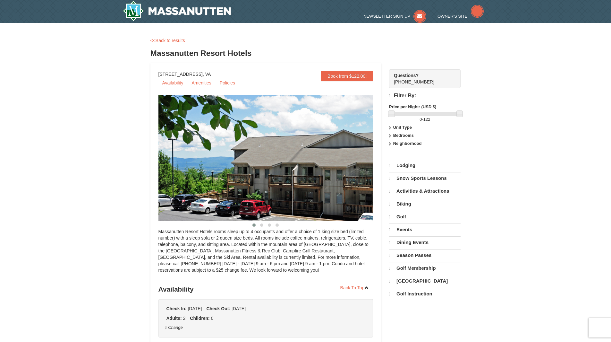 This screenshot has width=611, height=342. Describe the element at coordinates (425, 178) in the screenshot. I see `a: Snow Sports Lessons` at that location.